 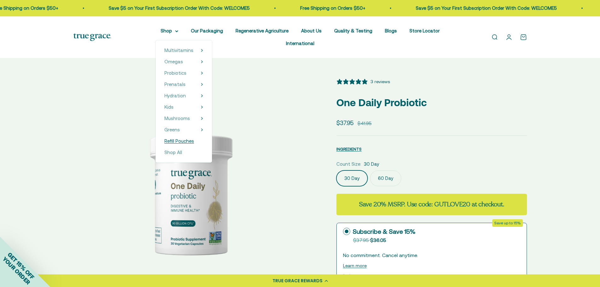 What do you see at coordinates (391, 31) in the screenshot?
I see `a: Blogs` at bounding box center [391, 31].